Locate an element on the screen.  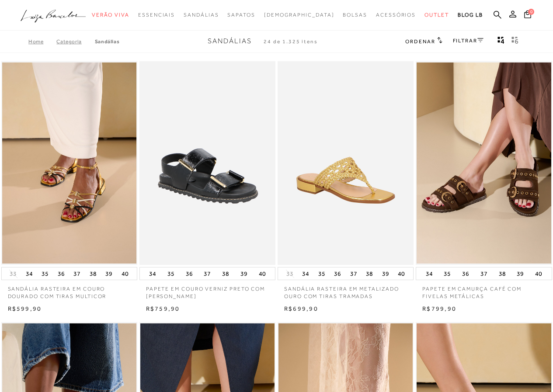
span: 24 de 1.325 itens is located at coordinates (290, 42).